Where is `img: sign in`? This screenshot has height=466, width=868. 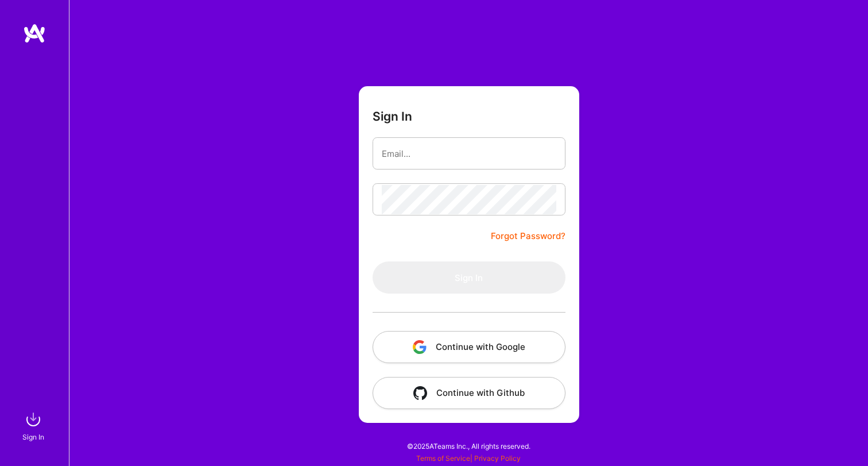 img: sign in is located at coordinates (33, 419).